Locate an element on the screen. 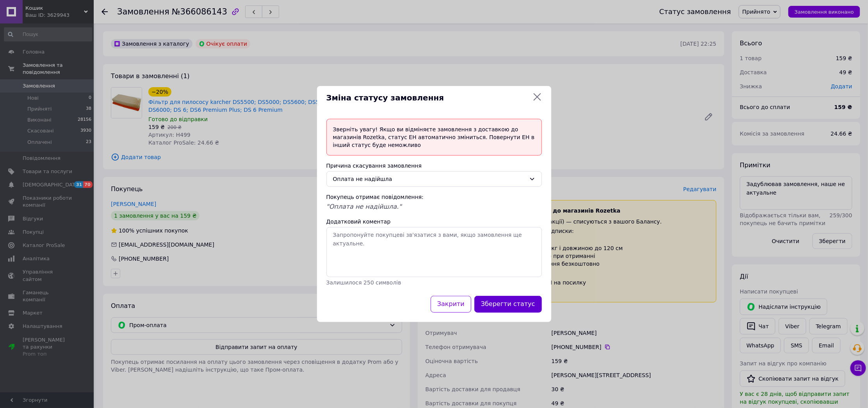  label: Додатковий коментар is located at coordinates (358, 221).